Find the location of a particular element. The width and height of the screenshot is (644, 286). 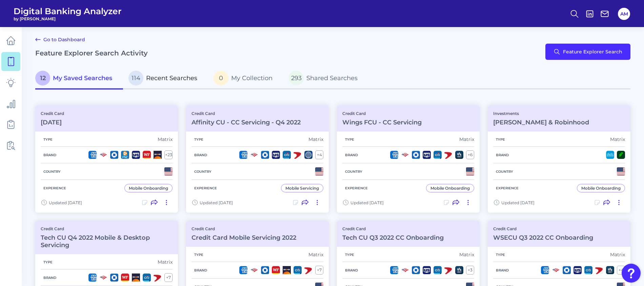

h3: Tech CU Q4 2022 Mobile & Desktop Servicing is located at coordinates (107, 242).